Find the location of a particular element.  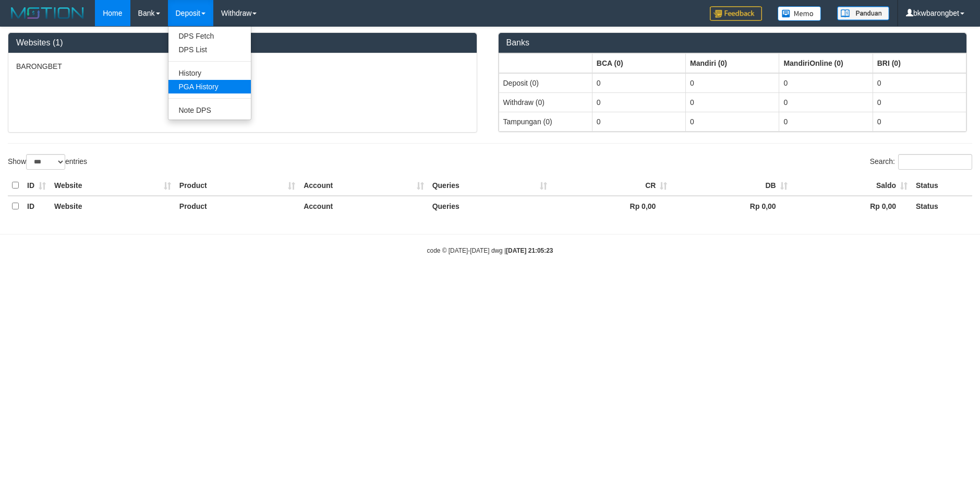

img: panduan.png is located at coordinates (863, 13).